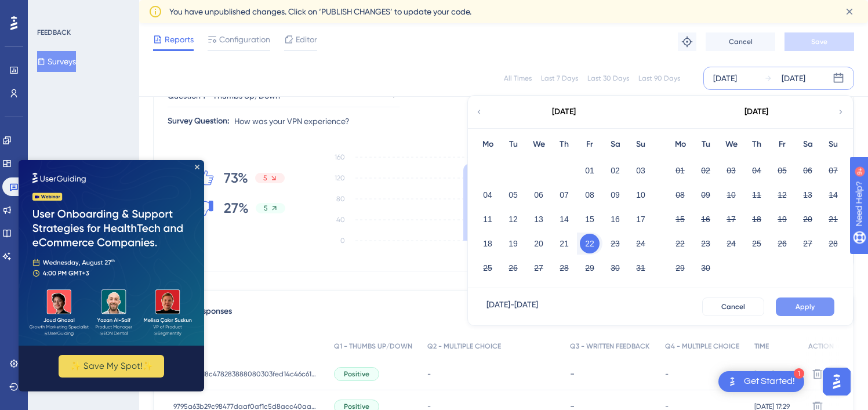 The width and height of the screenshot is (868, 410). I want to click on span: Q3 - WRITTEN FEEDBACK, so click(609, 346).